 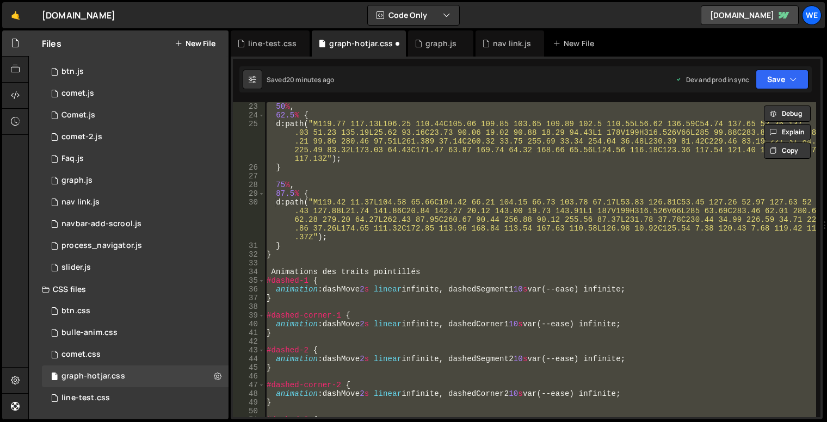 I want to click on div: 17167/47871.js, so click(x=135, y=181).